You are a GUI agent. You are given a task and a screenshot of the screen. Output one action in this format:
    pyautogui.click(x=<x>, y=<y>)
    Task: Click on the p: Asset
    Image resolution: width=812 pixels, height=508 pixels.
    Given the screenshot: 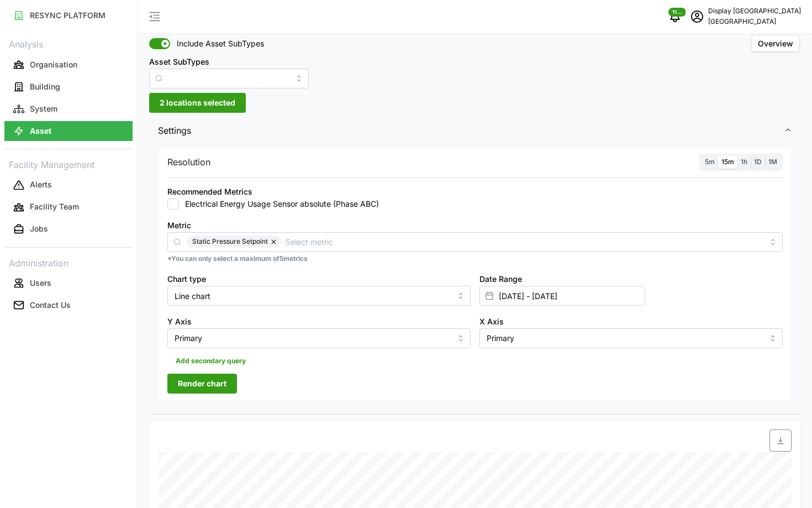 What is the action you would take?
    pyautogui.click(x=40, y=131)
    